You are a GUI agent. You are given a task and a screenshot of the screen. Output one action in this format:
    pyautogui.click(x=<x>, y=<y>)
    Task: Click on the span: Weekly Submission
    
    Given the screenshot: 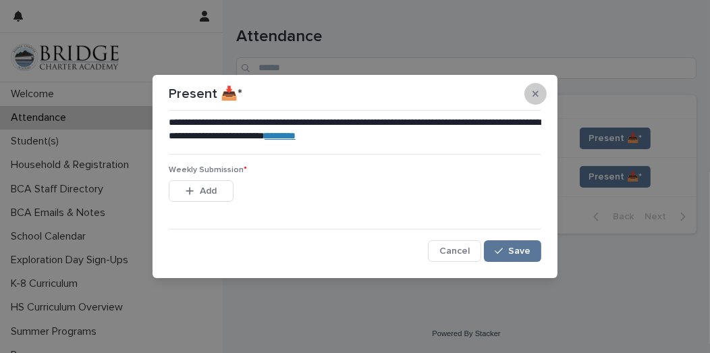 What is the action you would take?
    pyautogui.click(x=208, y=170)
    